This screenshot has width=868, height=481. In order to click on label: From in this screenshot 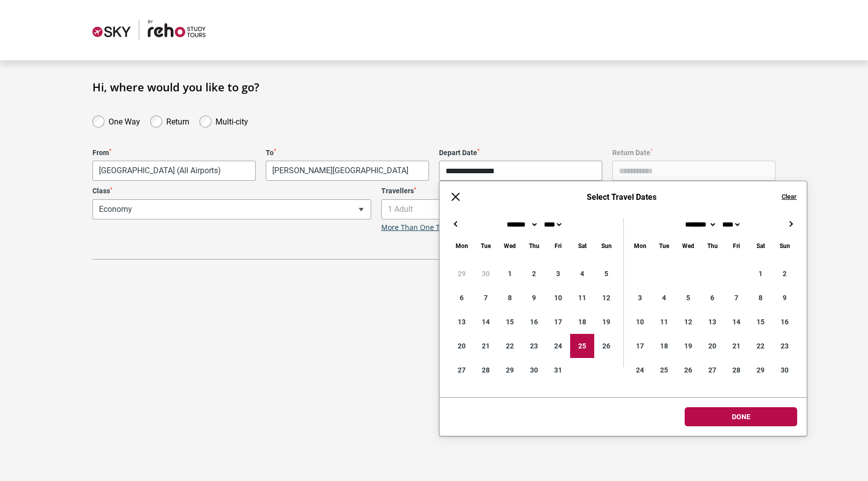, I will do `click(174, 152)`.